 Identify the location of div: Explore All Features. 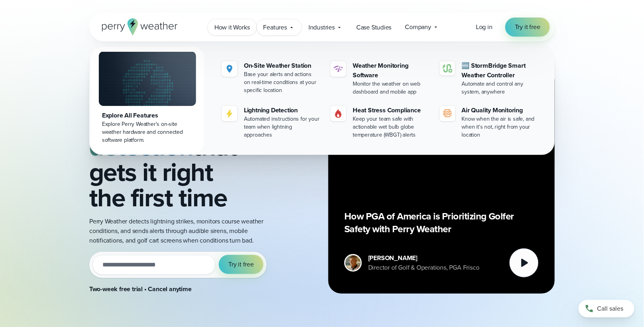
(148, 116).